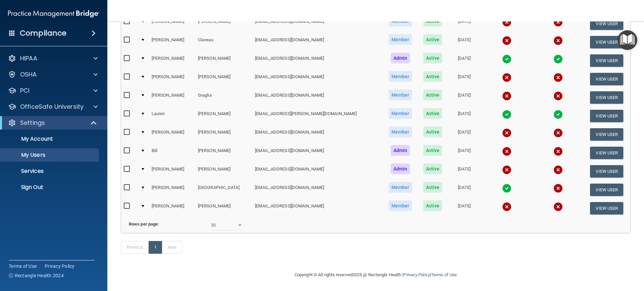 This screenshot has height=291, width=644. I want to click on td: Claveau, so click(224, 42).